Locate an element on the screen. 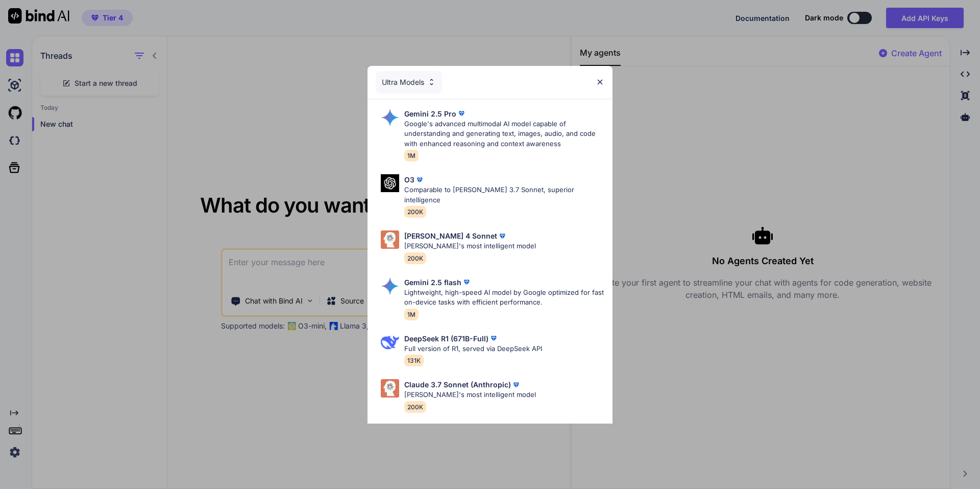 Image resolution: width=980 pixels, height=489 pixels. span: 131K is located at coordinates (414, 360).